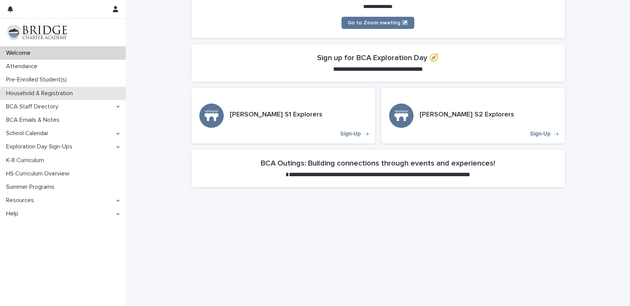 This screenshot has height=306, width=630. I want to click on p: School Calendar, so click(29, 133).